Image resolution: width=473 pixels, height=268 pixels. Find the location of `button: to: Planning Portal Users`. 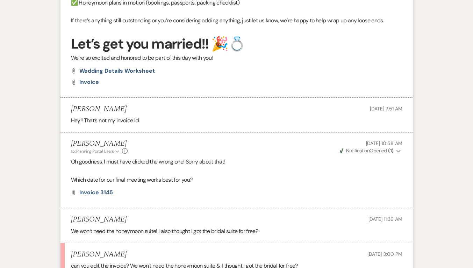

button: to: Planning Portal Users is located at coordinates (96, 151).